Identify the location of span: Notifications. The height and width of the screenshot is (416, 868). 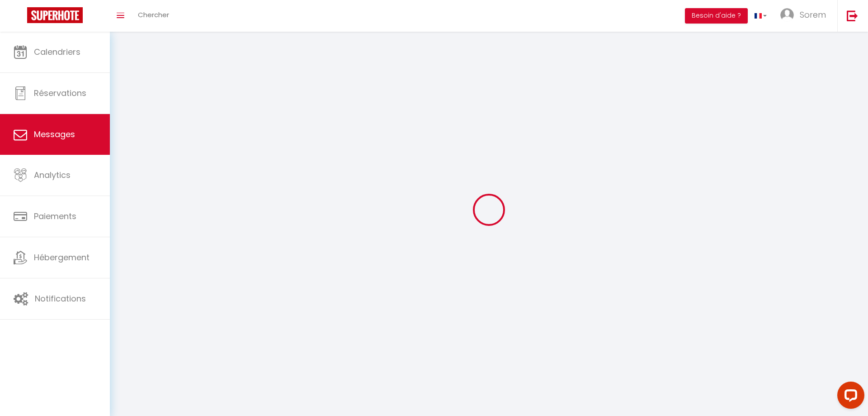
(60, 298).